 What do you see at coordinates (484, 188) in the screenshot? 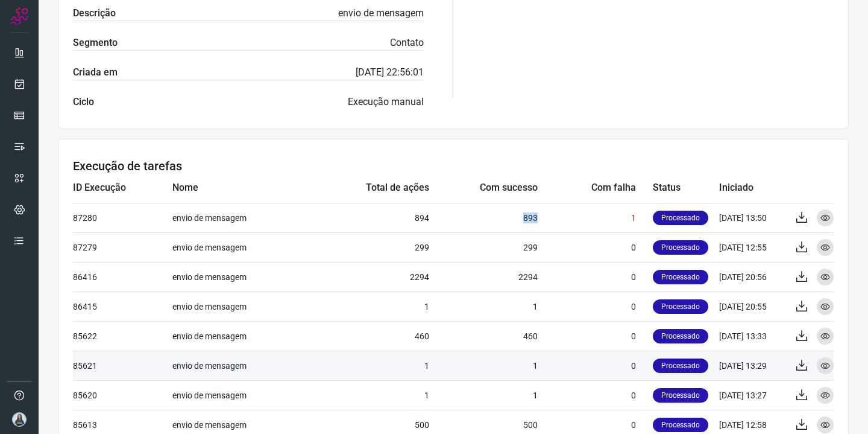
I see `td: Com sucesso` at bounding box center [484, 188].